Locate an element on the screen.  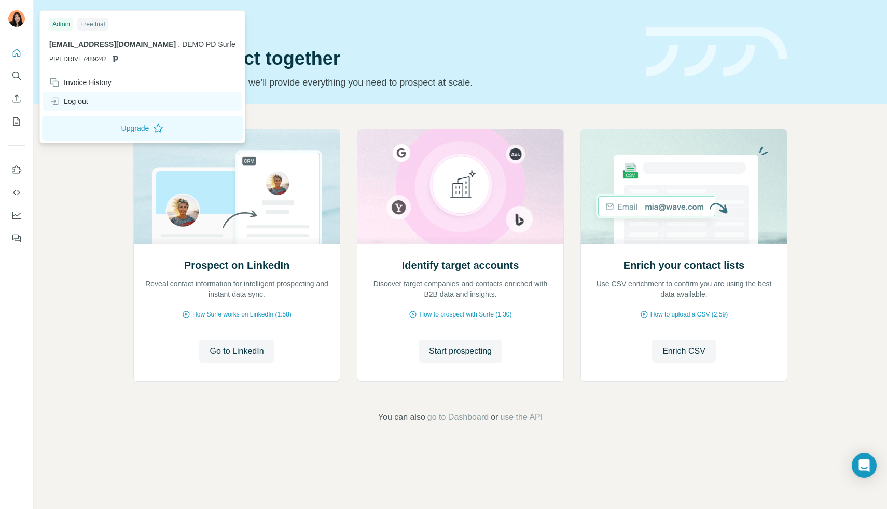
h2: Identify target accounts is located at coordinates (461, 265).